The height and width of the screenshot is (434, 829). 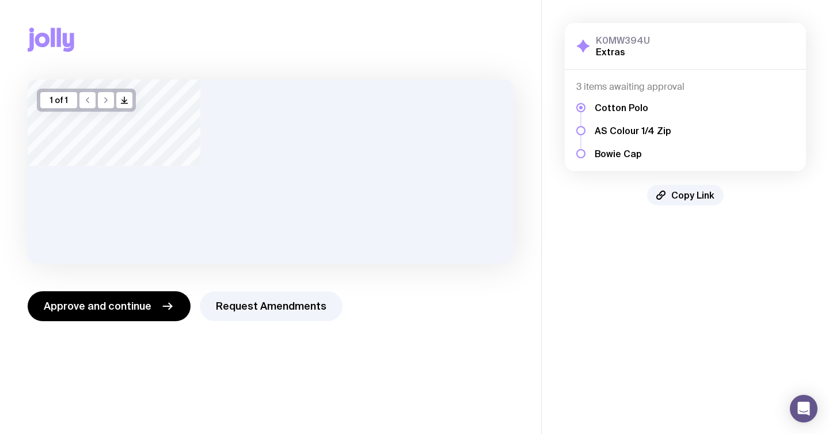 I want to click on h3: K0MW394U, so click(x=623, y=40).